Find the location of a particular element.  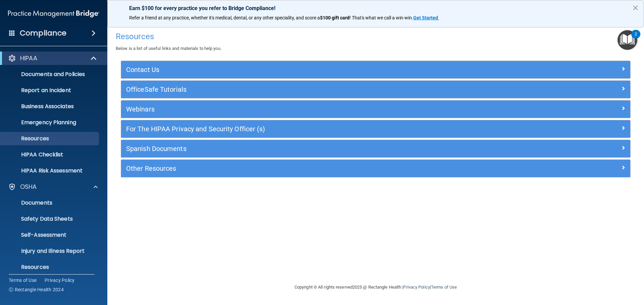

p: Report an Incident is located at coordinates (50, 91).